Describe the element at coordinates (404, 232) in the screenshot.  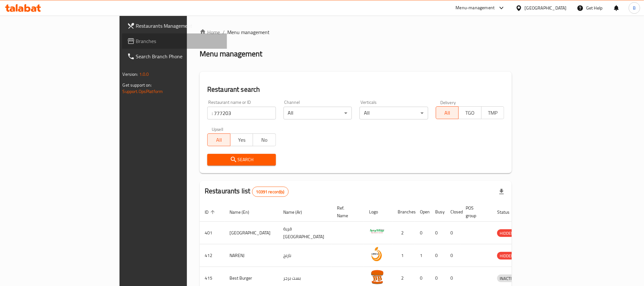
I see `td: 2` at that location.